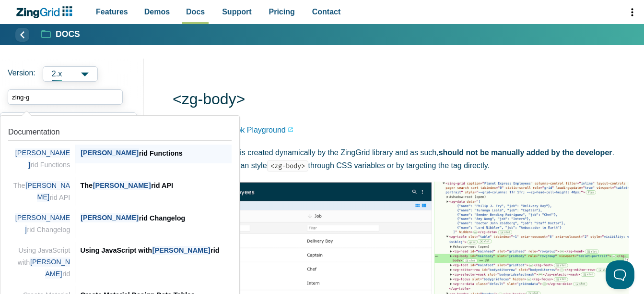 The height and width of the screenshot is (294, 644). Describe the element at coordinates (42, 158) in the screenshot. I see `span: rid Functions` at that location.